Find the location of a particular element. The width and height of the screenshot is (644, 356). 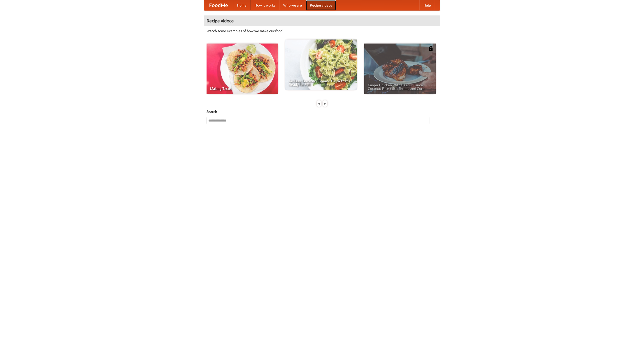

a: Making Tacos is located at coordinates (242, 69).